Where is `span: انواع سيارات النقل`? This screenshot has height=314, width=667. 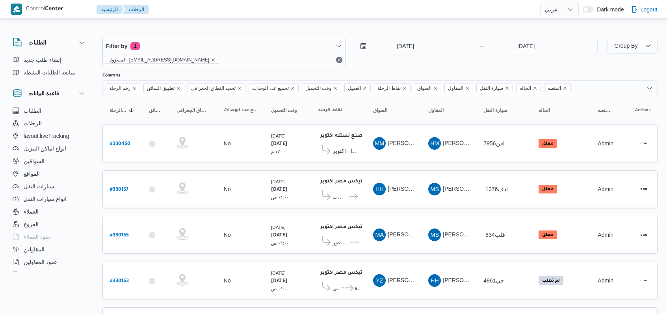 span: انواع سيارات النقل is located at coordinates (45, 199).